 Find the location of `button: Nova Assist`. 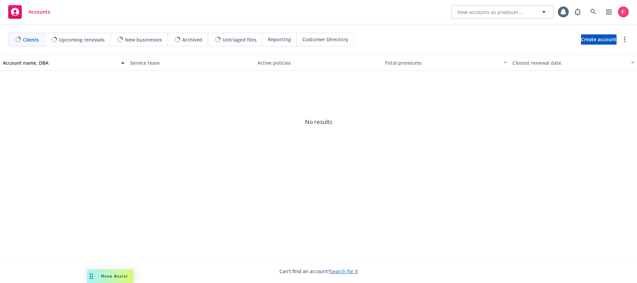

button: Nova Assist is located at coordinates (110, 277).